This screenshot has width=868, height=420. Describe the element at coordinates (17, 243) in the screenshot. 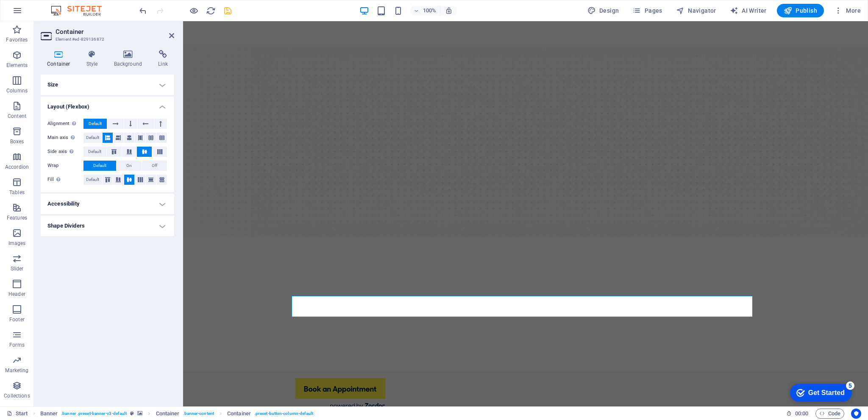

I see `p: Images` at that location.